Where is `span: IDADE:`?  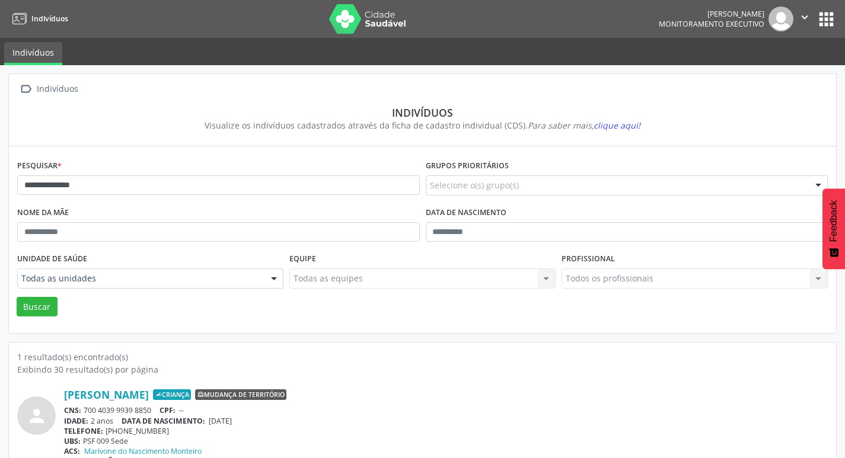
span: IDADE: is located at coordinates (76, 421).